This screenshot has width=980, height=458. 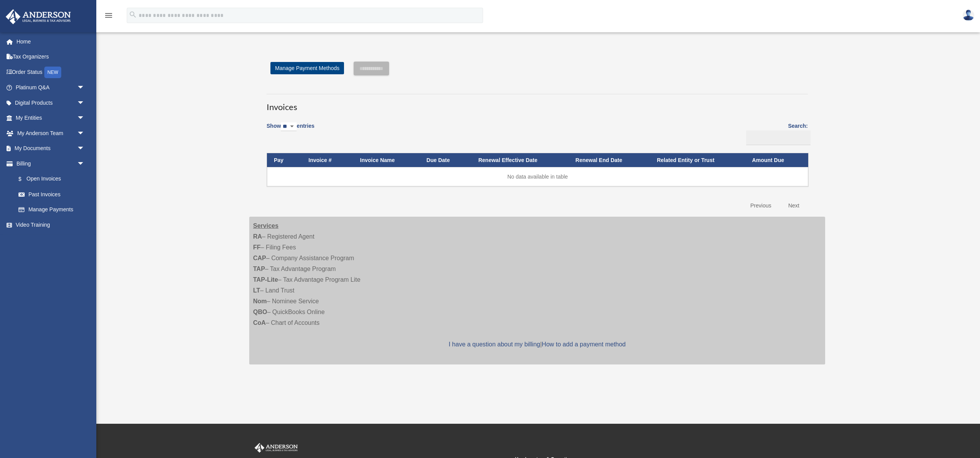 I want to click on a: Home, so click(x=51, y=42).